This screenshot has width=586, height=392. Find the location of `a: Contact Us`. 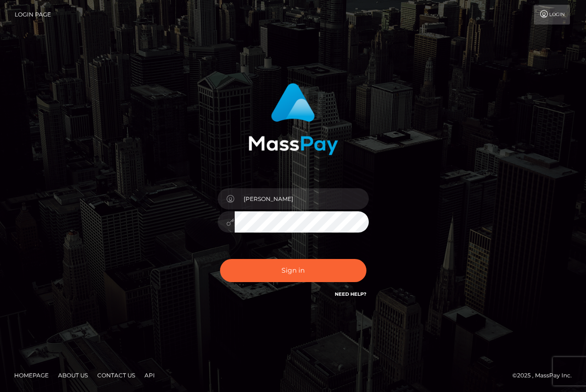

a: Contact Us is located at coordinates (116, 375).